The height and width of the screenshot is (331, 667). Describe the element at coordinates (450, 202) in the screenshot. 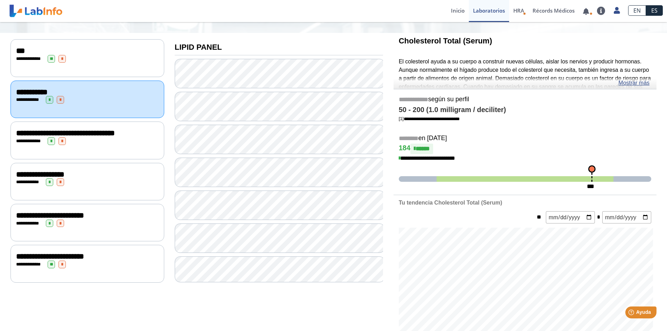

I see `b: Tu tendencia Cholesterol Total (Serum)` at that location.